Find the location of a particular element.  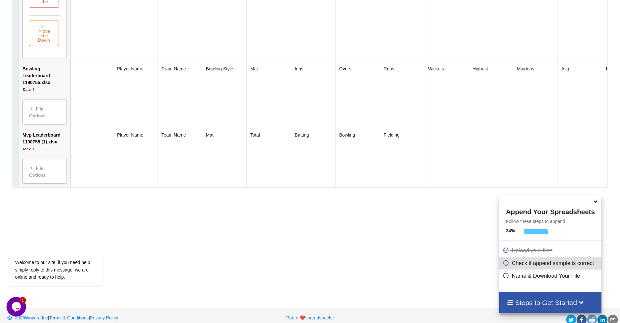

td: Maidens is located at coordinates (535, 94).